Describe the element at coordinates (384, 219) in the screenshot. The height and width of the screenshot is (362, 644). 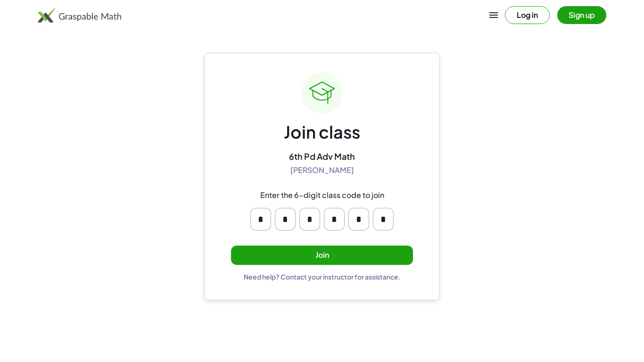
I see `input: Please enter OTP character 6` at that location.